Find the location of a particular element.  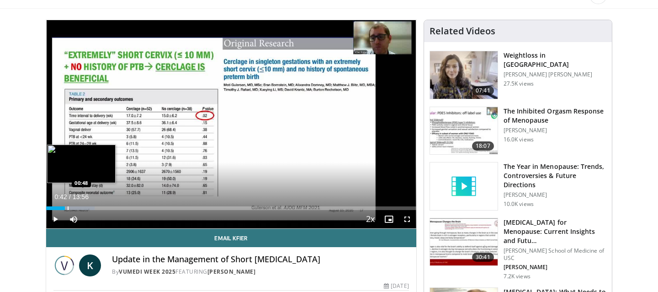

img: video_placeholder_short.svg is located at coordinates (464, 186).